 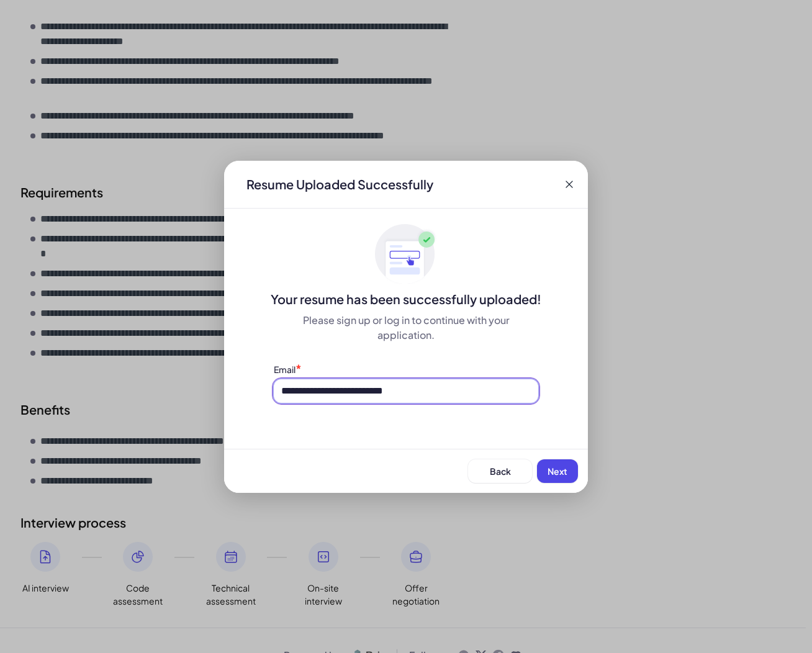 I want to click on div: Resume Uploaded Successfully, so click(x=340, y=184).